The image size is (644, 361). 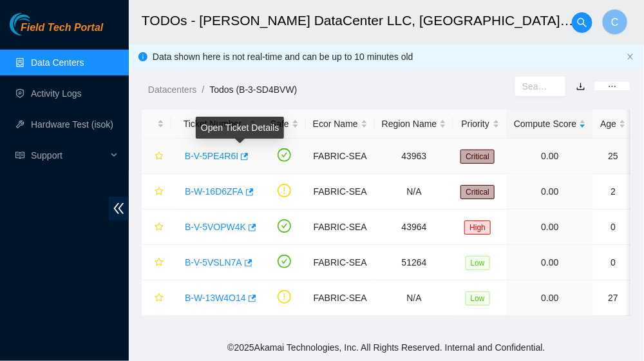 What do you see at coordinates (582, 22) in the screenshot?
I see `button: search` at bounding box center [582, 22].